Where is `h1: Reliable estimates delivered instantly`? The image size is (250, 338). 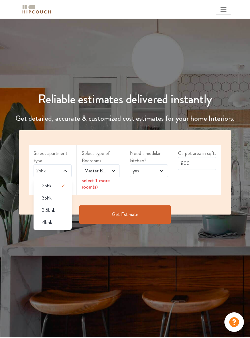 h1: Reliable estimates delivered instantly is located at coordinates (125, 99).